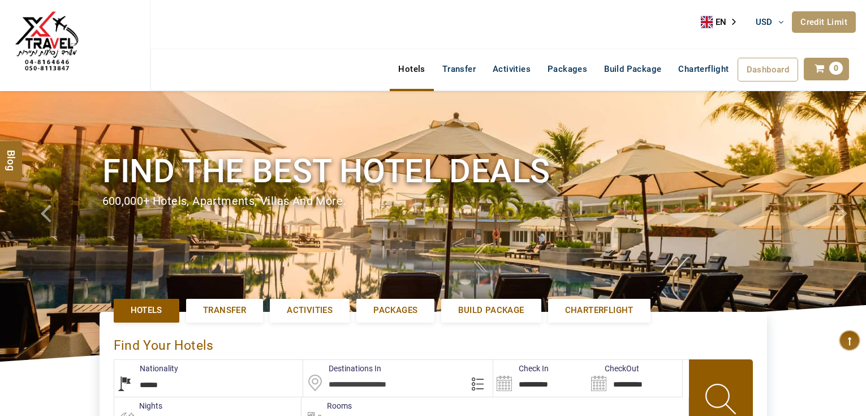 This screenshot has width=866, height=416. Describe the element at coordinates (46, 43) in the screenshot. I see `img: The Royal Line Holidays` at that location.